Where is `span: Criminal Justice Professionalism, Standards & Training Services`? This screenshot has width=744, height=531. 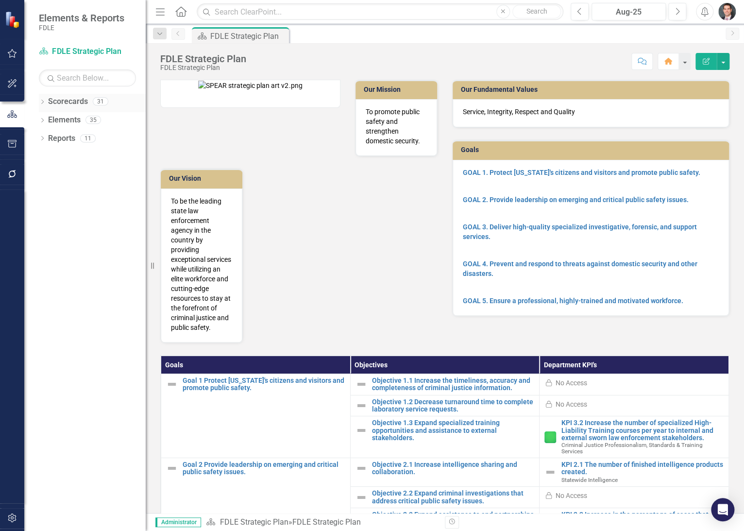
span: Criminal Justice Professionalism, Standards & Training Services is located at coordinates (631, 448).